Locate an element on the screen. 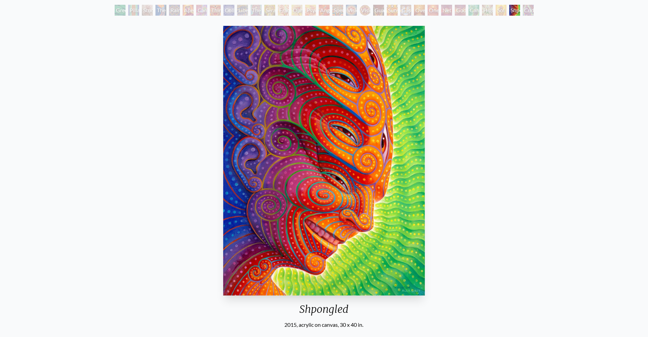 The height and width of the screenshot is (337, 648). div: Angel Skin is located at coordinates (324, 10).